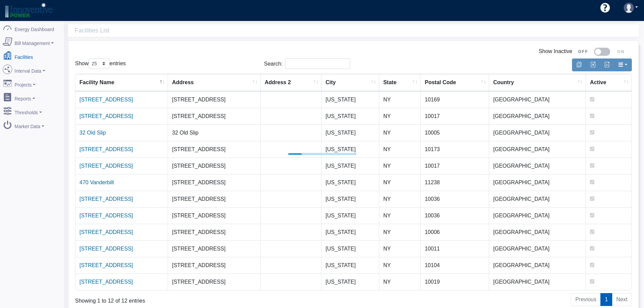 This screenshot has width=644, height=308. What do you see at coordinates (122, 82) in the screenshot?
I see `th: Facility Name : activate to sort column descending` at bounding box center [122, 82].